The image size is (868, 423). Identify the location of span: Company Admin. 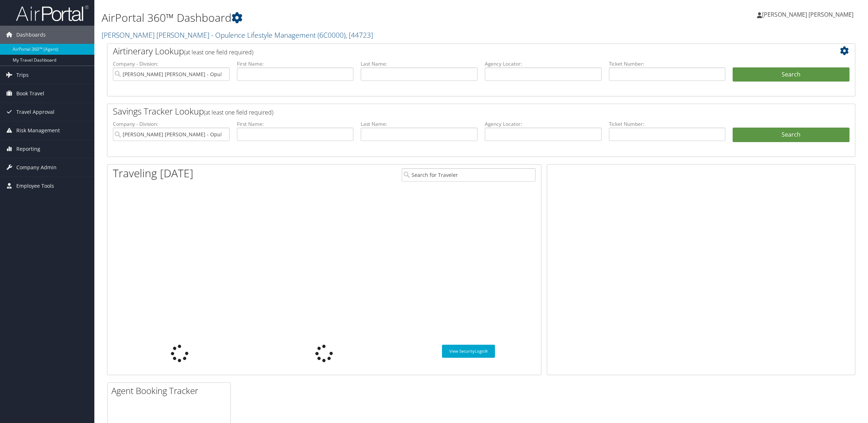
(36, 167).